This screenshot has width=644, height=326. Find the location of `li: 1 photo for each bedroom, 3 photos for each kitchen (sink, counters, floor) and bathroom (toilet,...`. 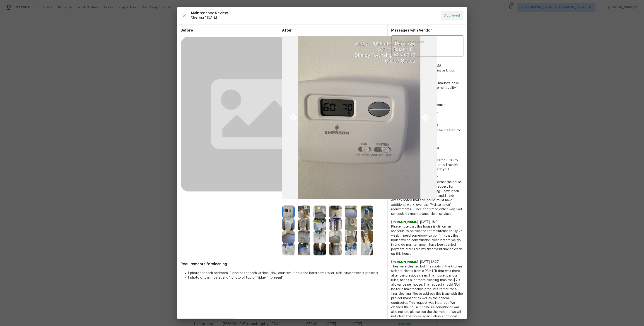

li: 1 photo for each bedroom, 3 photos for each kitchen (sink, counters, floor) and bathroom (toilet,... is located at coordinates (286, 273).